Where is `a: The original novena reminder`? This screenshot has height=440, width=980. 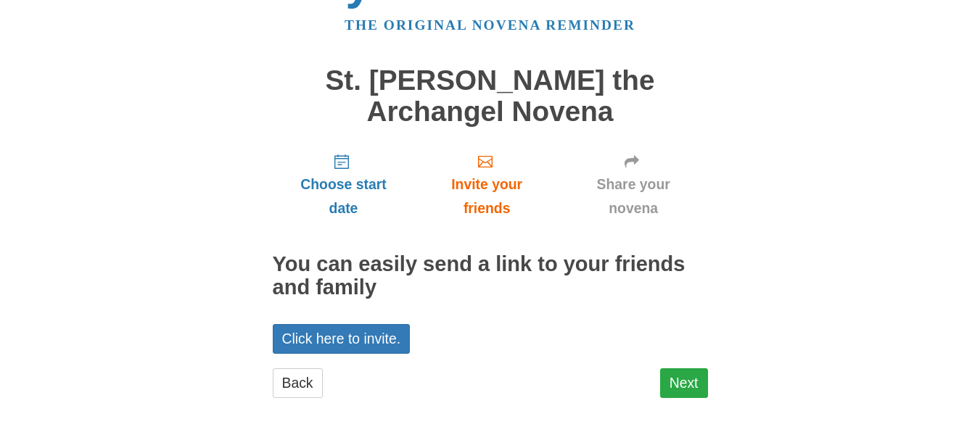 a: The original novena reminder is located at coordinates (490, 25).